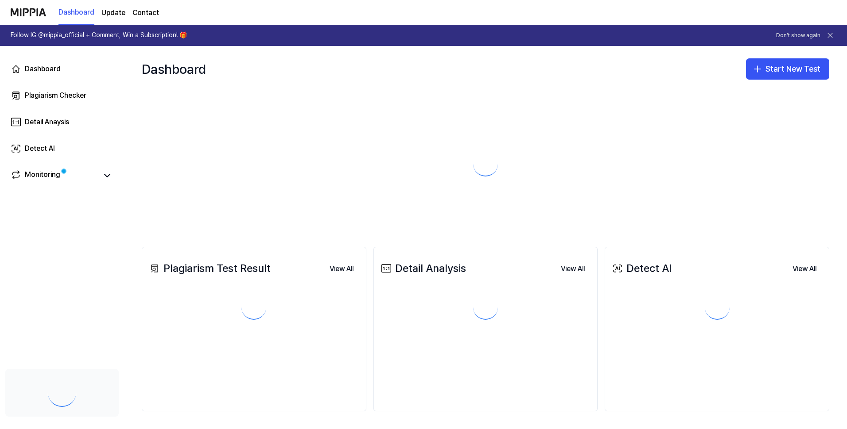 The height and width of the screenshot is (429, 847). Describe the element at coordinates (113, 13) in the screenshot. I see `a: Update` at that location.